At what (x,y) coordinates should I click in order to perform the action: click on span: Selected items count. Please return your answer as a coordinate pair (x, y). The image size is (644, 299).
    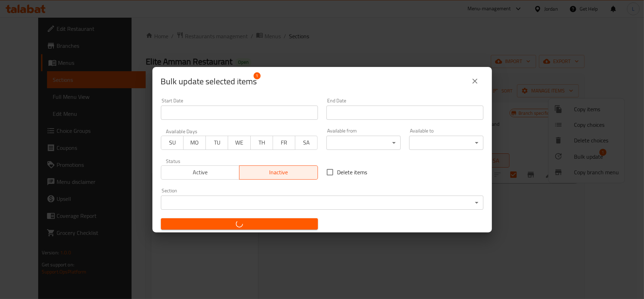
    Looking at the image, I should click on (209, 81).